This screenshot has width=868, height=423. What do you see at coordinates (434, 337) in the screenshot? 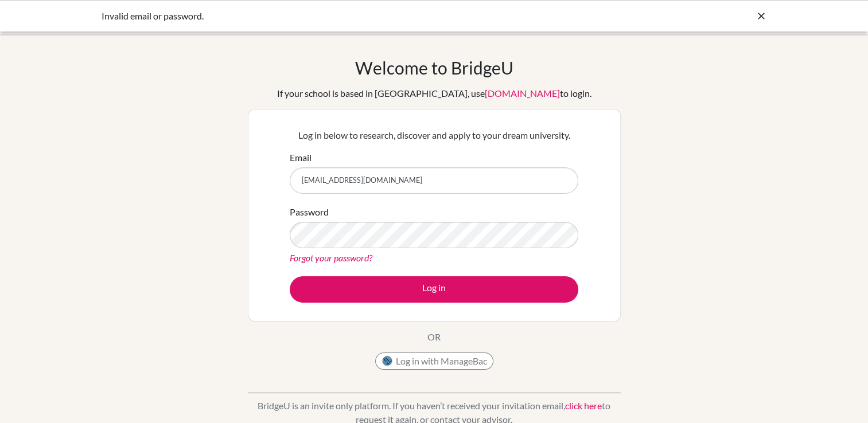
I see `p: OR` at bounding box center [434, 337].